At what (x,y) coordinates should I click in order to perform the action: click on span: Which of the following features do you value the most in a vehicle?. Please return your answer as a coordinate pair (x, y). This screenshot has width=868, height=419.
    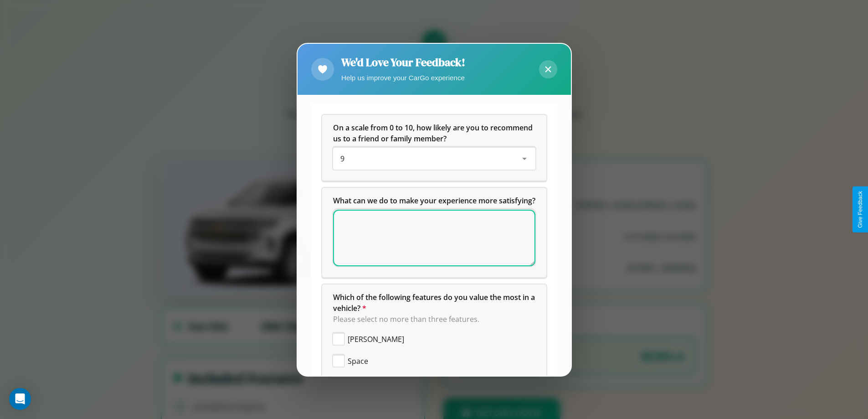
    Looking at the image, I should click on (435, 303).